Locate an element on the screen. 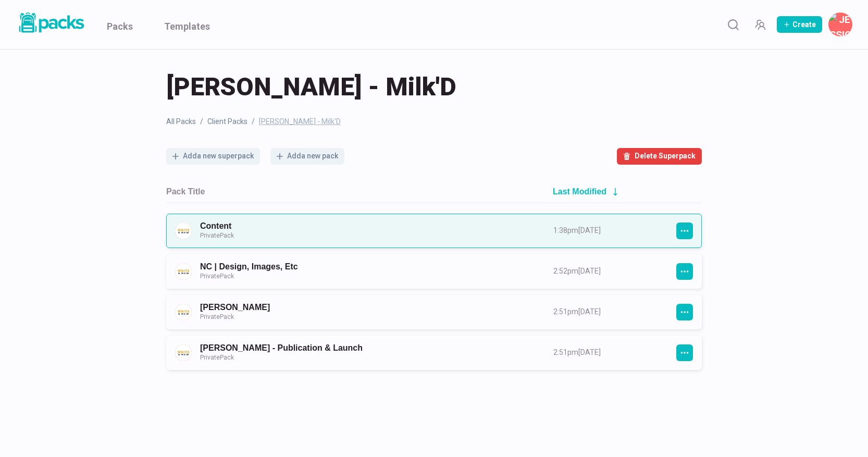 This screenshot has width=868, height=457. nav: breadcrumb is located at coordinates (434, 121).